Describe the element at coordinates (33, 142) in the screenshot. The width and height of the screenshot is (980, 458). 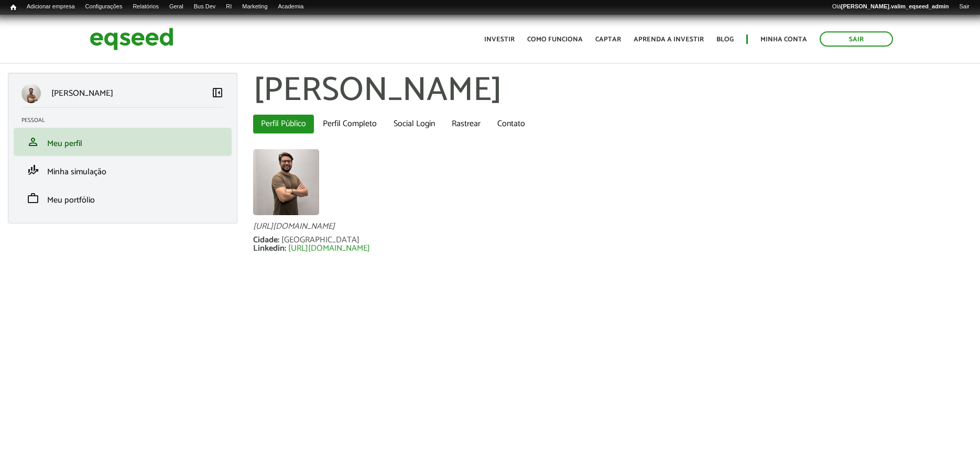
I see `span: person` at that location.